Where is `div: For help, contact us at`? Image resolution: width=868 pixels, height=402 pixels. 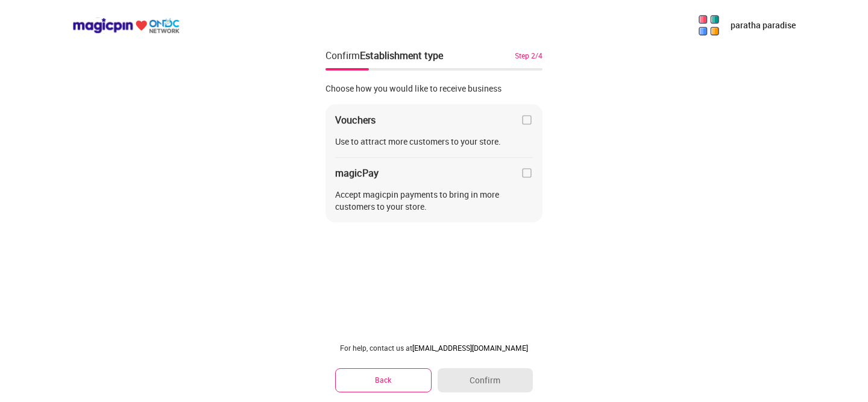 div: For help, contact us at is located at coordinates (434, 348).